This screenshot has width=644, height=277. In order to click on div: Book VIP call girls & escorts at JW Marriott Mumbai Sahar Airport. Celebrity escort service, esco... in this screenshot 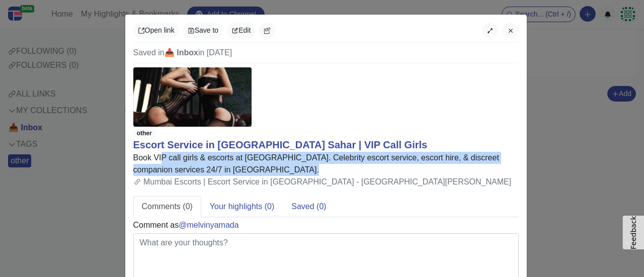, I will do `click(326, 164)`.